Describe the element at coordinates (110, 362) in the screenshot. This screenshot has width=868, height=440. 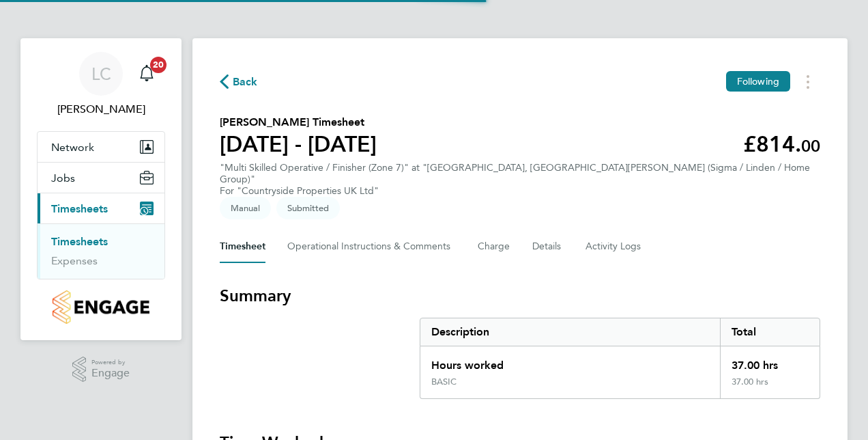
I see `span: Powered by` at that location.